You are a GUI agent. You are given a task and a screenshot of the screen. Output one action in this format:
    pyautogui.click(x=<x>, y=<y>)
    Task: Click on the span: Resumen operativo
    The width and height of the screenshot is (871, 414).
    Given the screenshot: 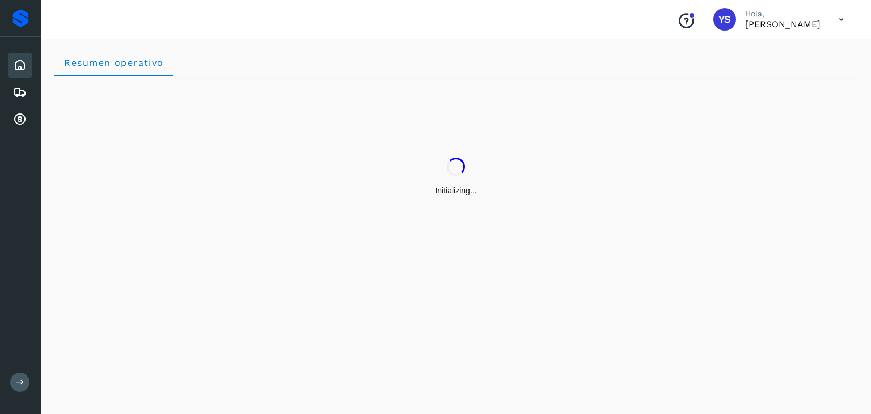 What is the action you would take?
    pyautogui.click(x=113, y=62)
    